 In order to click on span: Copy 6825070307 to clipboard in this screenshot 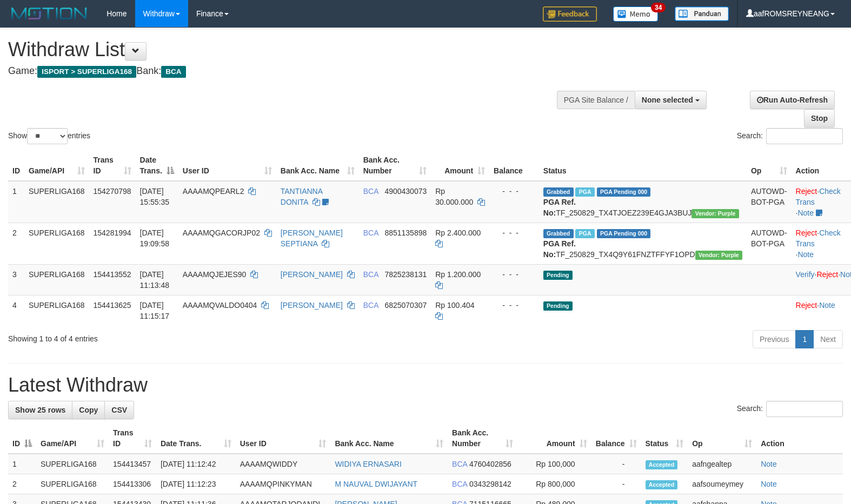, I will do `click(406, 305)`.